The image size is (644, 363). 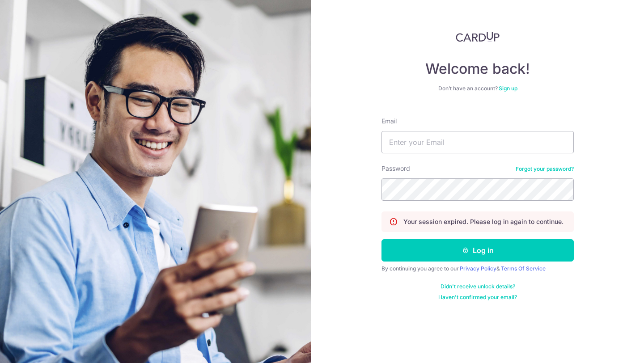 What do you see at coordinates (508, 88) in the screenshot?
I see `a: Sign up` at bounding box center [508, 88].